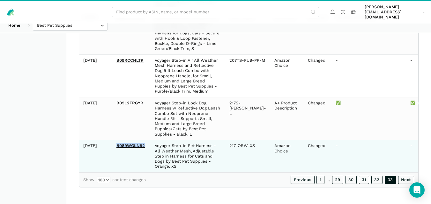 The image size is (431, 204). Describe the element at coordinates (406, 180) in the screenshot. I see `a: Next` at that location.